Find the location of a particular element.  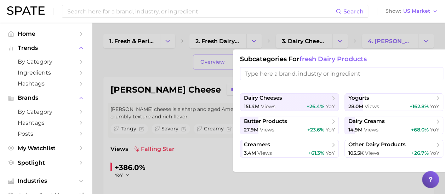

span: My Watchlist is located at coordinates (46, 148).